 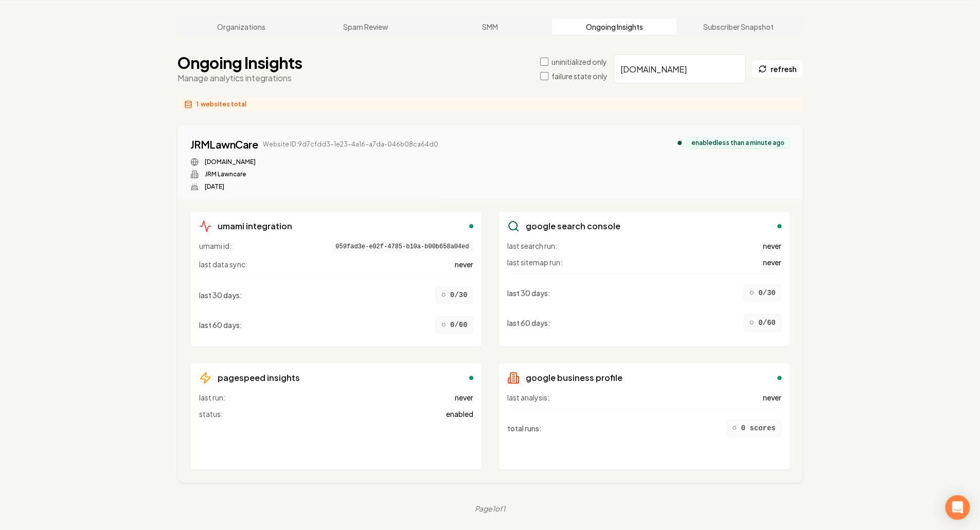 I want to click on label: failure state only, so click(x=579, y=76).